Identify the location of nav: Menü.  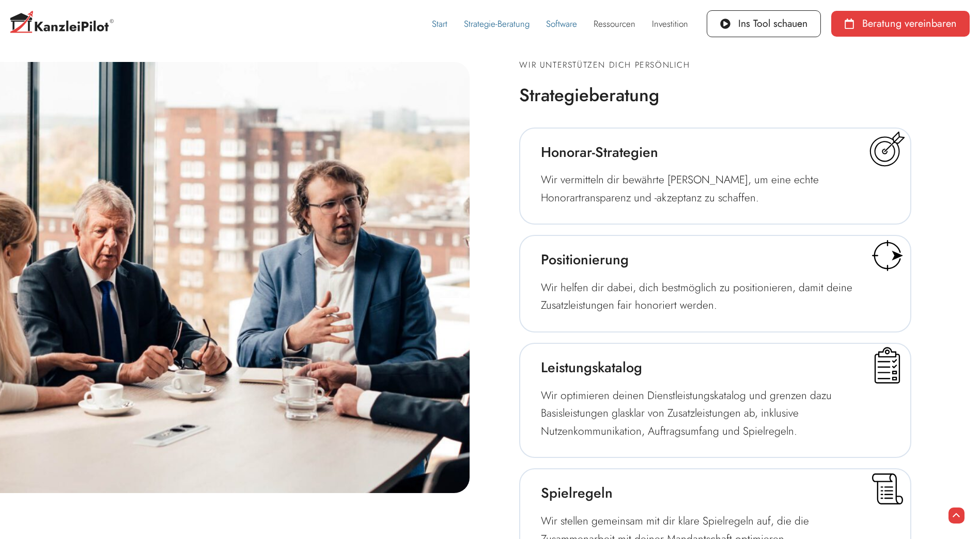
(559, 24).